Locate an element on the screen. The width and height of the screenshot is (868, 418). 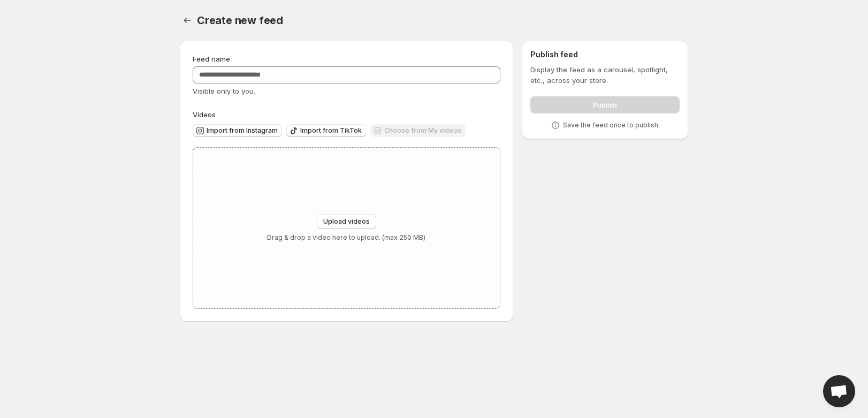
button: Import from Instagram is located at coordinates (237, 131).